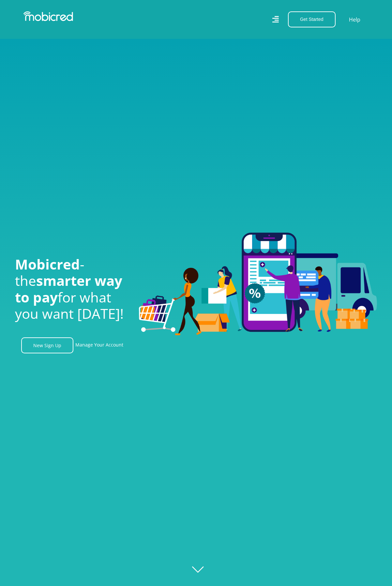  What do you see at coordinates (355, 20) in the screenshot?
I see `a: Help` at bounding box center [355, 20].